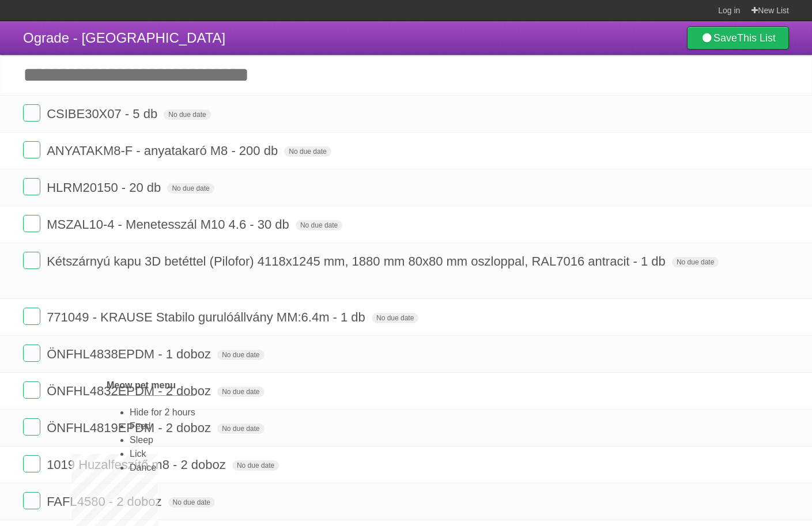 The width and height of the screenshot is (812, 526). What do you see at coordinates (164, 150) in the screenshot?
I see `span: ANYATAKM8-F - anyatakaró M8 - 200 db` at bounding box center [164, 150].